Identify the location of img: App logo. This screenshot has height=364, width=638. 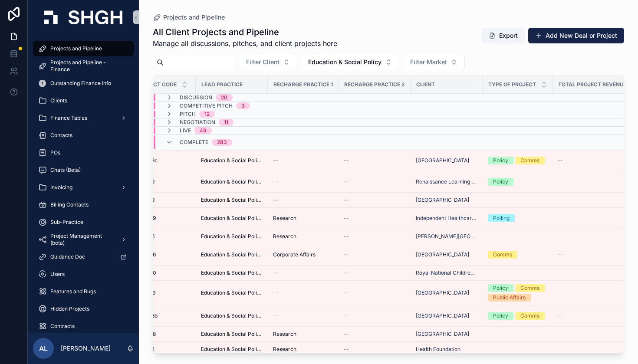
(84, 17).